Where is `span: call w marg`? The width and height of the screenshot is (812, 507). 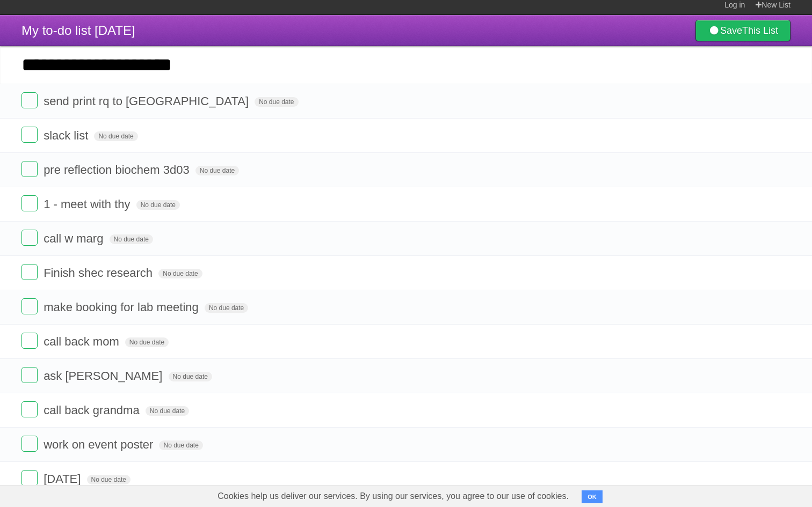
span: call w marg is located at coordinates (75, 239).